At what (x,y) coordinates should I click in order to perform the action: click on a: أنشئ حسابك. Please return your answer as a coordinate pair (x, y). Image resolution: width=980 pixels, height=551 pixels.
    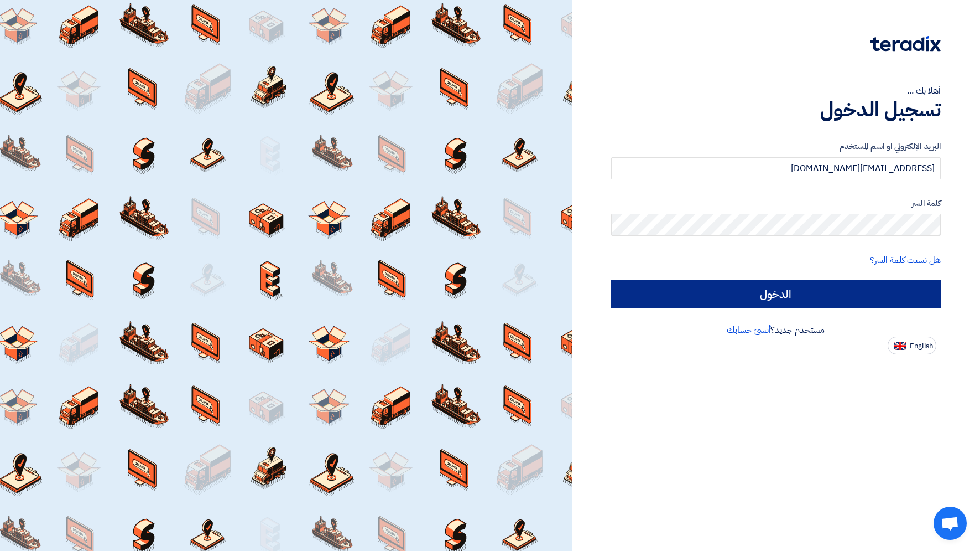
    Looking at the image, I should click on (749, 330).